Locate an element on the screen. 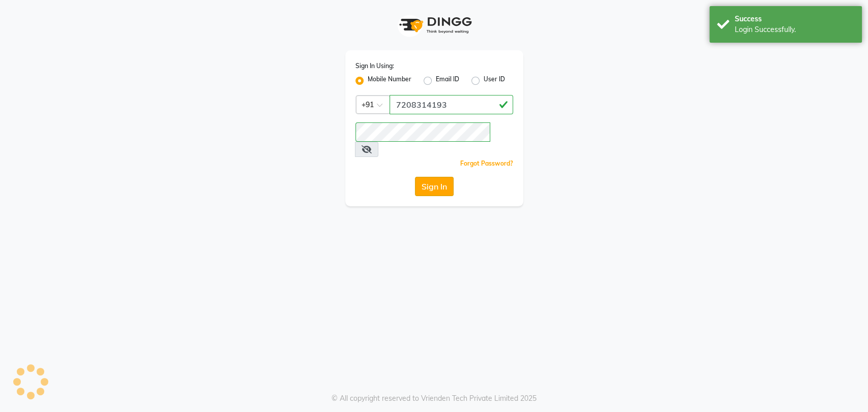 The image size is (868, 412). div: Success is located at coordinates (794, 19).